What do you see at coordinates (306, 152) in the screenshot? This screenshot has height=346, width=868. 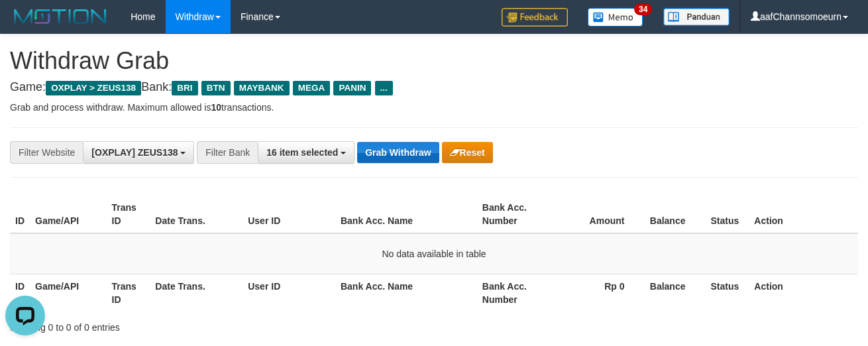 I see `button: 16 item selected` at bounding box center [306, 152].